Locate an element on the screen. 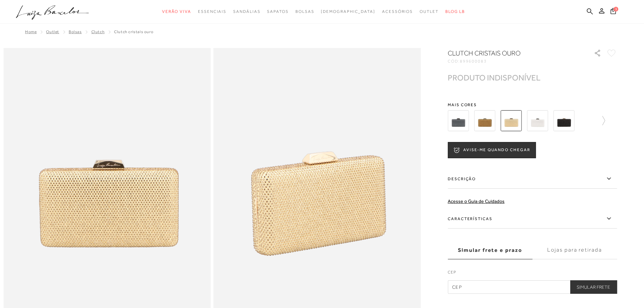 Image resolution: width=644 pixels, height=308 pixels. span: 899600083 is located at coordinates (473, 61).